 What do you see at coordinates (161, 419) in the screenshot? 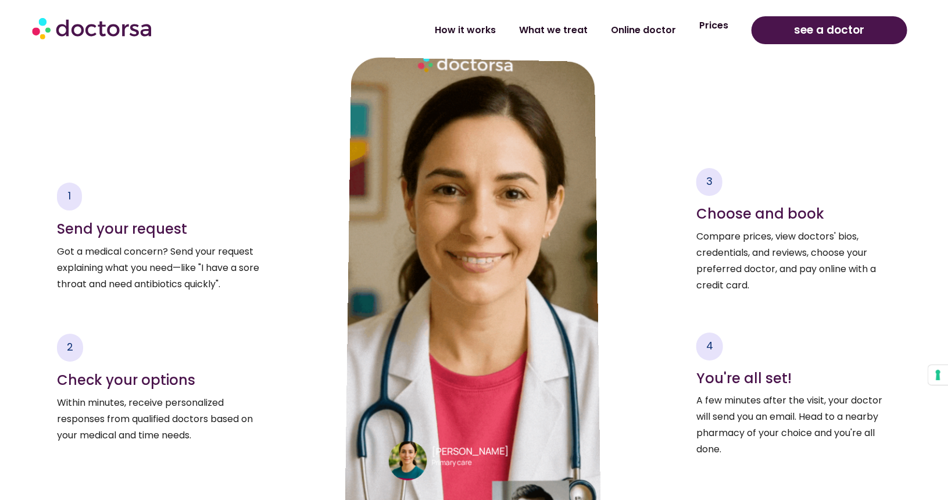
I see `p: Within minutes, receive personalized responses from qualified doctors based on your medical and t...` at bounding box center [161, 419].